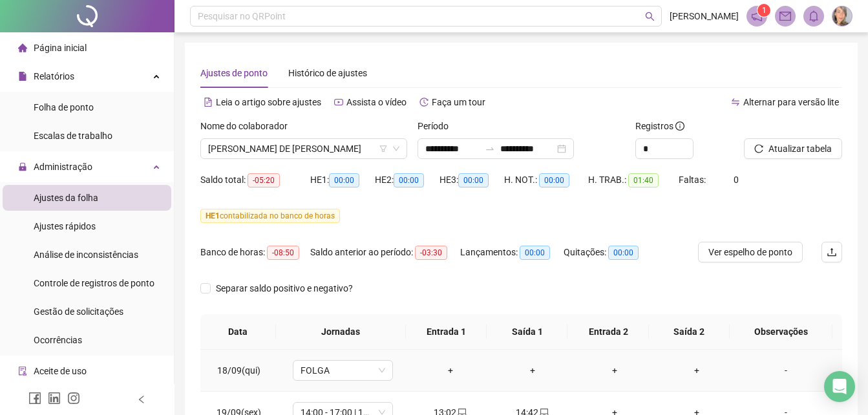 The height and width of the screenshot is (415, 868). Describe the element at coordinates (757, 16) in the screenshot. I see `span: notification` at that location.